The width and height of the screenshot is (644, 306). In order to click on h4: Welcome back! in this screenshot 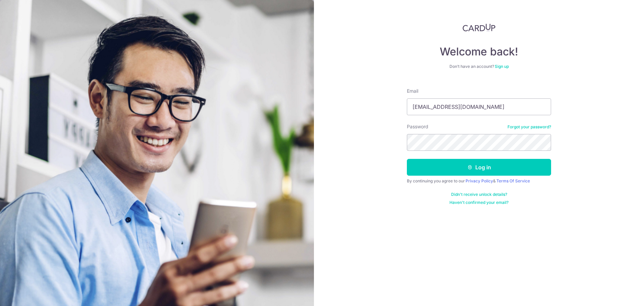, I will do `click(479, 52)`.